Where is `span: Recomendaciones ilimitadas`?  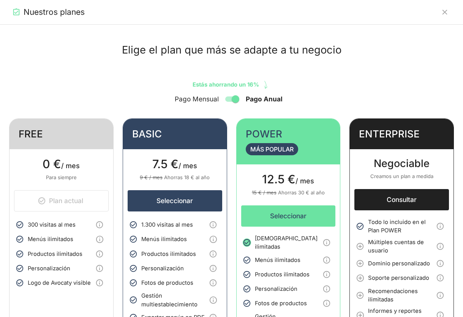 span: Recomendaciones ilimitadas is located at coordinates (401, 296).